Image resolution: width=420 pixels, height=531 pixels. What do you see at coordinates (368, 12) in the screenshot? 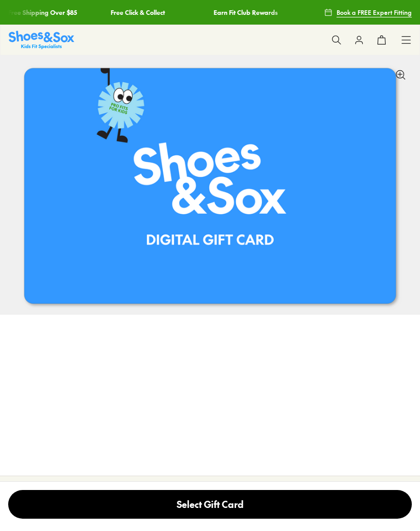
I see `a: Book a FREE Expert Fitting` at bounding box center [368, 12].